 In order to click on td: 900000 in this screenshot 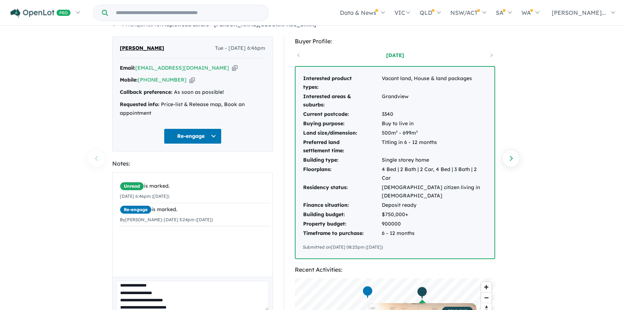, I will do `click(434, 224)`.